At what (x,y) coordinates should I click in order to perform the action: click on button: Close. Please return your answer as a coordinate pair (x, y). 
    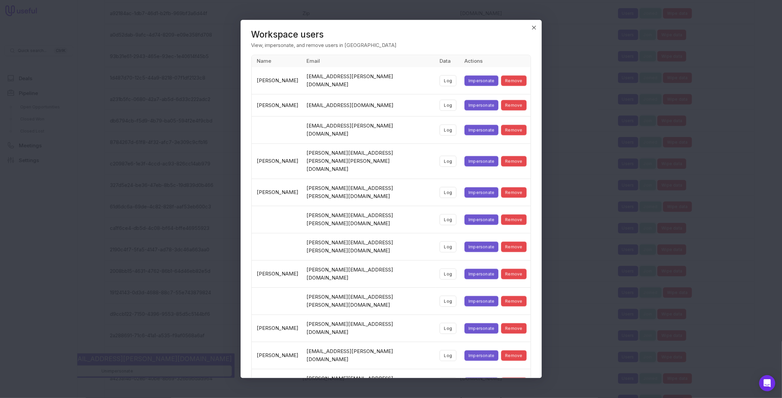
    Looking at the image, I should click on (534, 28).